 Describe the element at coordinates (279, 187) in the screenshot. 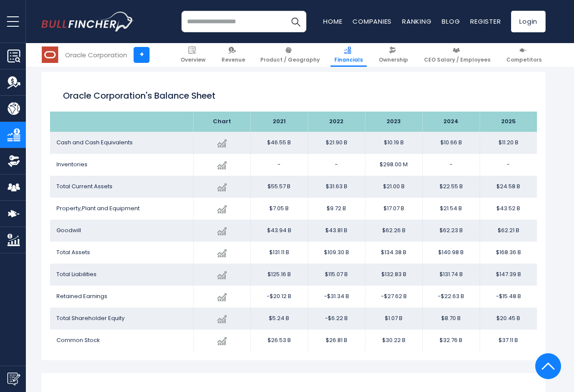

I see `td: $55.57 B` at that location.